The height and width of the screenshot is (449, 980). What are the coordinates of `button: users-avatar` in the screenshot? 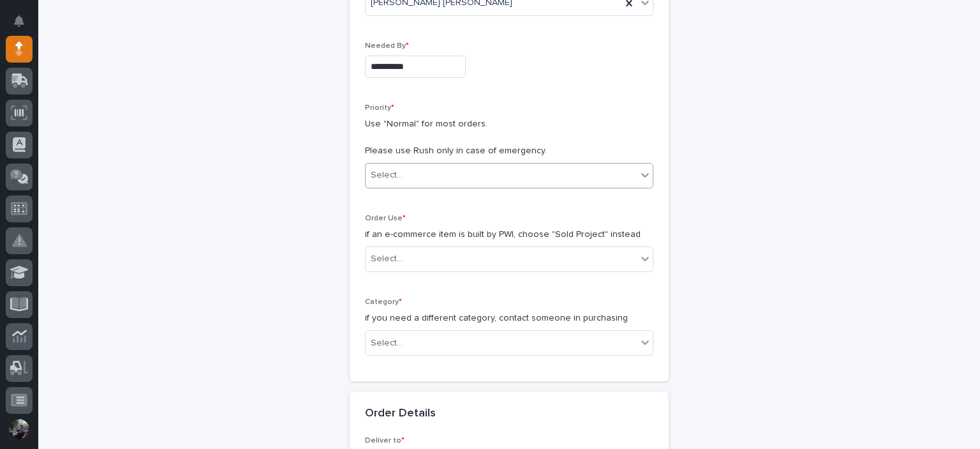 It's located at (20, 429).